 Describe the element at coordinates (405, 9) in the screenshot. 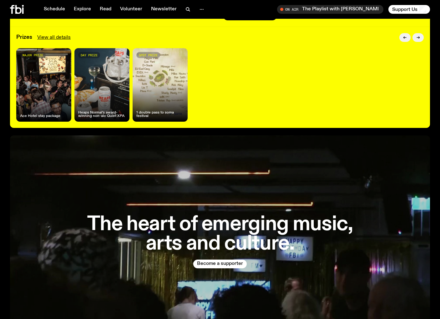

I see `span: Support Us` at that location.